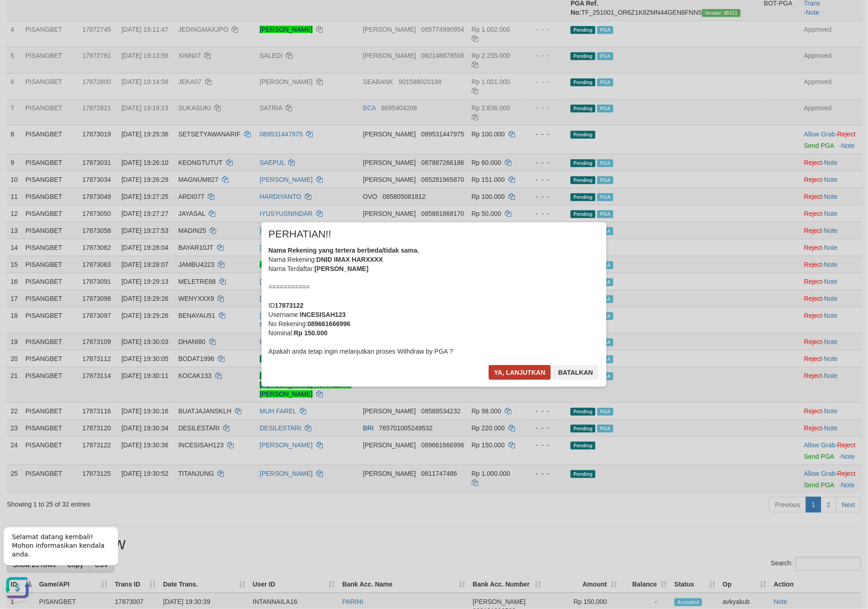 The width and height of the screenshot is (868, 609). What do you see at coordinates (17, 63) in the screenshot?
I see `button: Open LiveChat chat widget` at bounding box center [17, 63].